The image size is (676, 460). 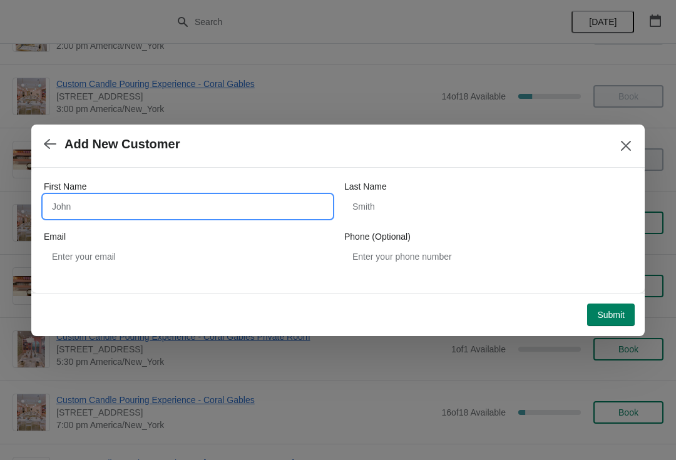 What do you see at coordinates (366, 187) in the screenshot?
I see `label: Last Name` at bounding box center [366, 187].